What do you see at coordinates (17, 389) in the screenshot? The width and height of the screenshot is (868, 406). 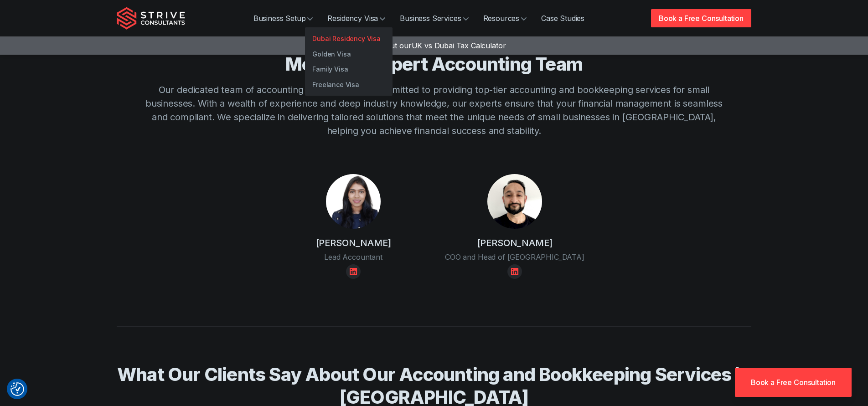 I see `img: Revisit consent button` at bounding box center [17, 389].